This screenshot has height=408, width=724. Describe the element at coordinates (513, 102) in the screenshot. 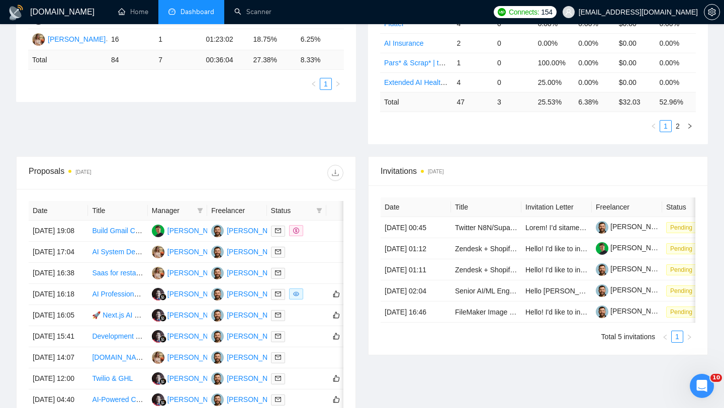

I see `td: 3` at that location.